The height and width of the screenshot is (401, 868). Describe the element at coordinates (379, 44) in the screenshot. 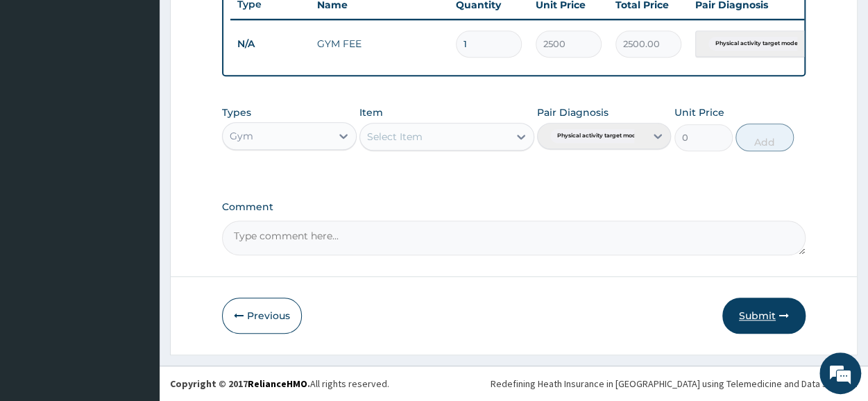

I see `td: GYM FEE` at that location.